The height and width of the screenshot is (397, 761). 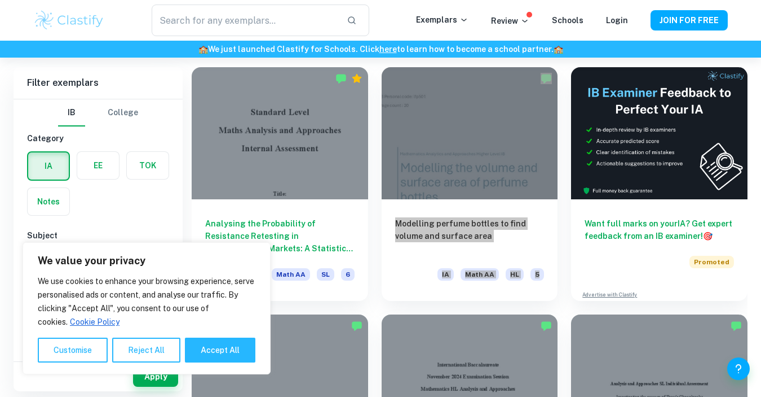 I want to click on div: We value your privacy, so click(x=147, y=308).